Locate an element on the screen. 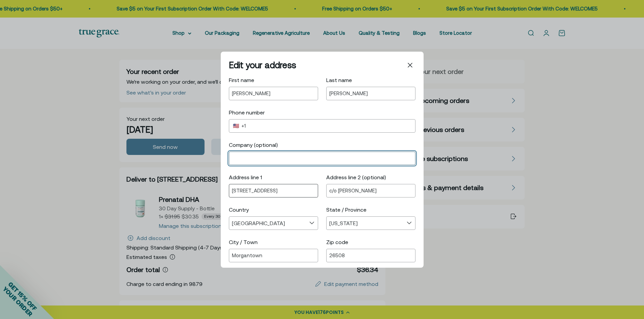  span: Address line 2 (optional) is located at coordinates (356, 177).